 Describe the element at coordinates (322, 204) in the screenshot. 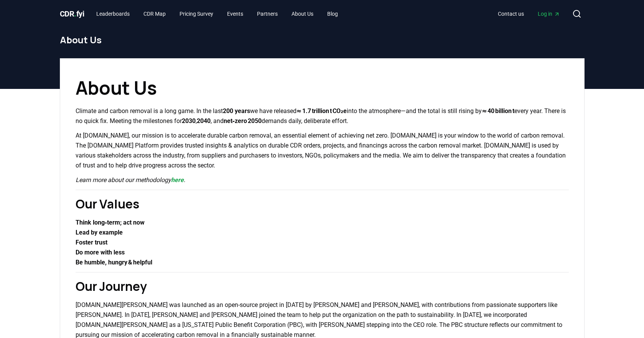

I see `h2: Our Values` at that location.